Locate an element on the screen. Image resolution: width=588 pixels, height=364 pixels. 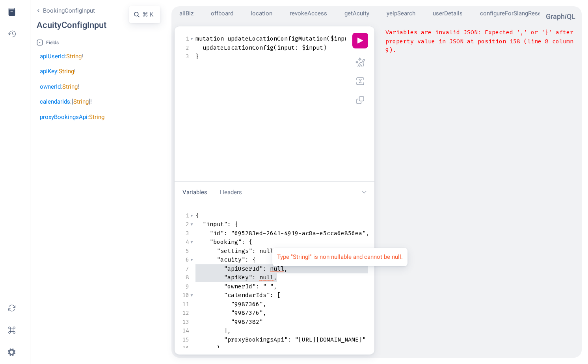
span: value is located at coordinates (426, 41).